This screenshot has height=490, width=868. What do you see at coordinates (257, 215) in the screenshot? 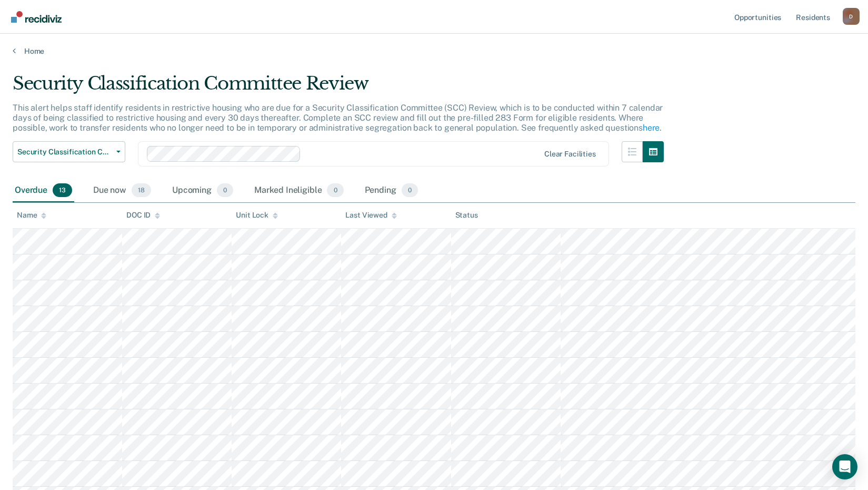
I see `div: Unit Lock` at bounding box center [257, 215].